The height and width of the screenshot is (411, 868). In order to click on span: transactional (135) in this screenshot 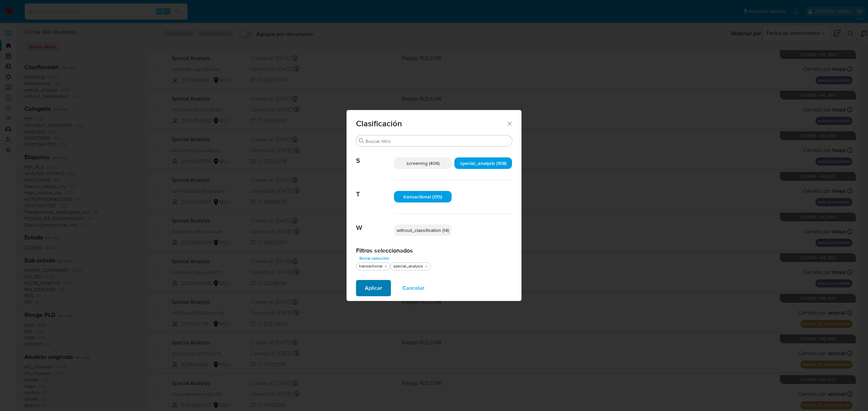, I will do `click(423, 196)`.